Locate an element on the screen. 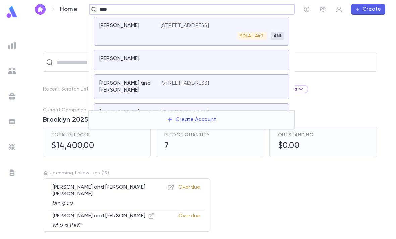  h5: $14,400.00 is located at coordinates (72, 146).